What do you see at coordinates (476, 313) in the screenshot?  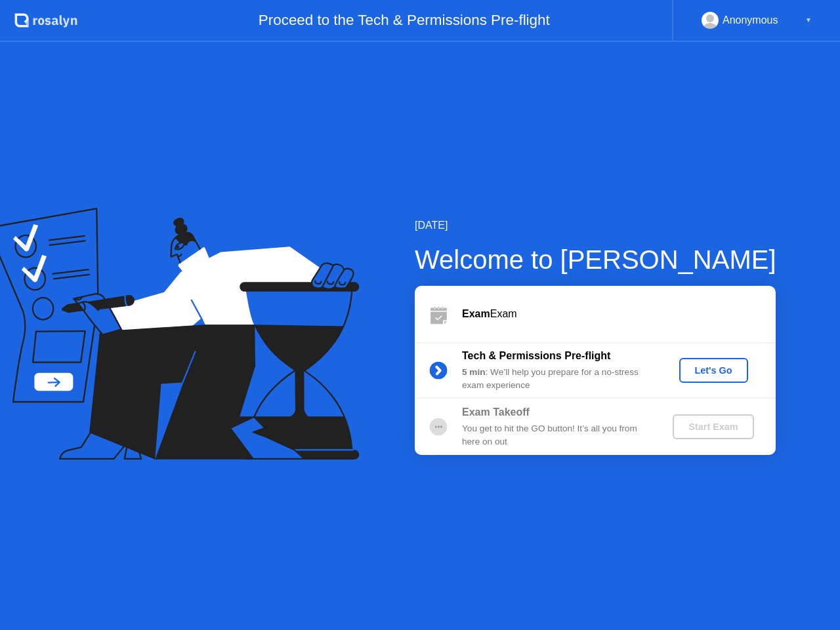 I see `b: Exam` at bounding box center [476, 313].